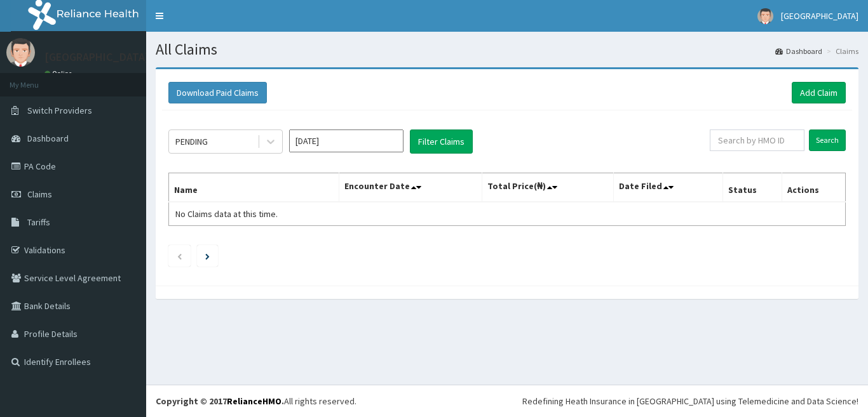 This screenshot has width=868, height=417. What do you see at coordinates (226, 214) in the screenshot?
I see `span: No Claims data at this time.` at bounding box center [226, 214].